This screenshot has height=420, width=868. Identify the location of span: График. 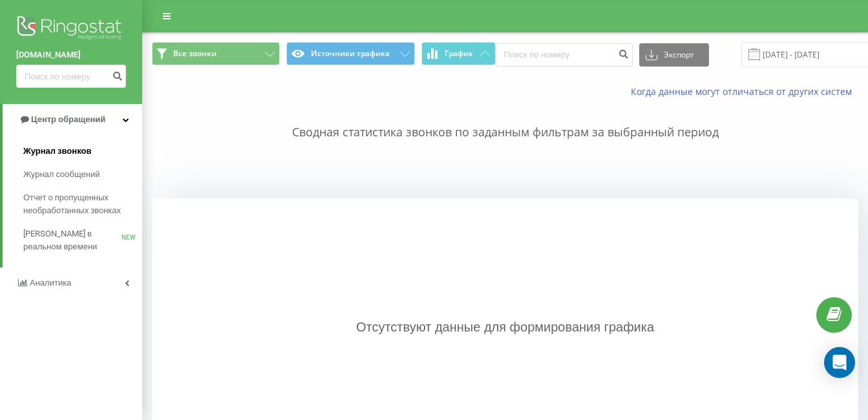
(459, 54).